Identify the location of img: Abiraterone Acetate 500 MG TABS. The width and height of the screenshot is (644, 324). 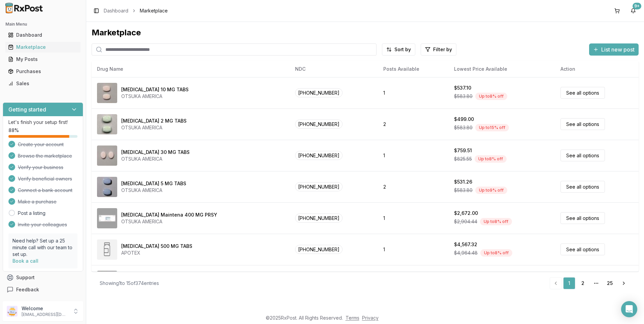
(107, 249).